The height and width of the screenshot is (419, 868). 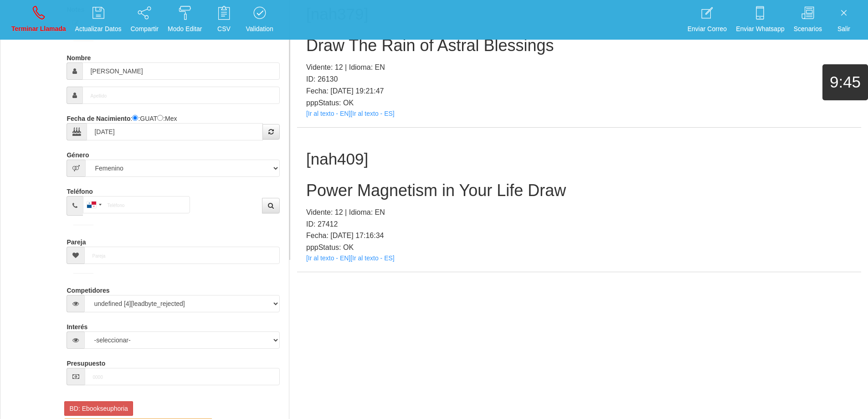 What do you see at coordinates (77, 153) in the screenshot?
I see `label: Género` at bounding box center [77, 153].